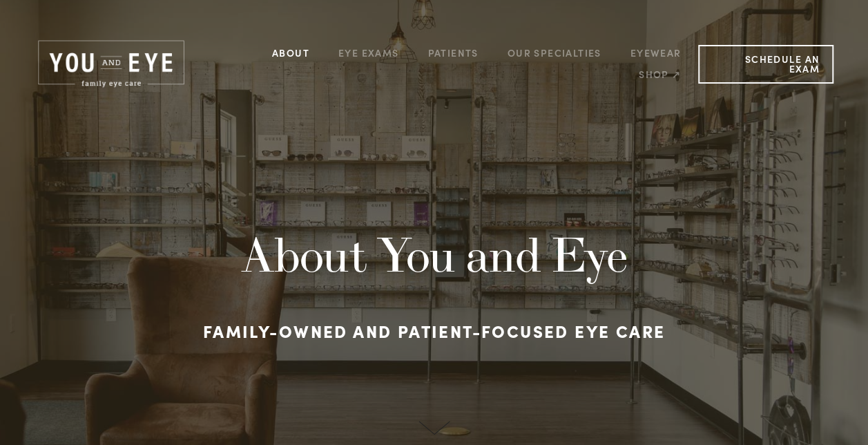 The height and width of the screenshot is (445, 868). What do you see at coordinates (369, 53) in the screenshot?
I see `a: Eye Exams` at bounding box center [369, 53].